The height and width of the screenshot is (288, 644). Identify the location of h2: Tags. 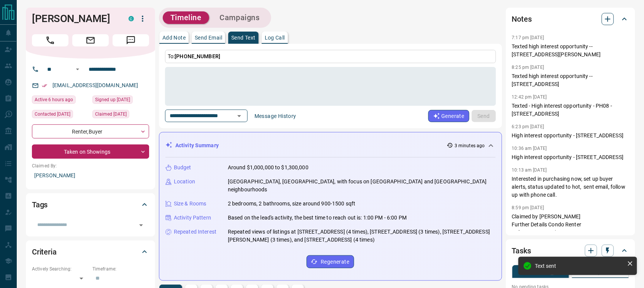
(40, 205).